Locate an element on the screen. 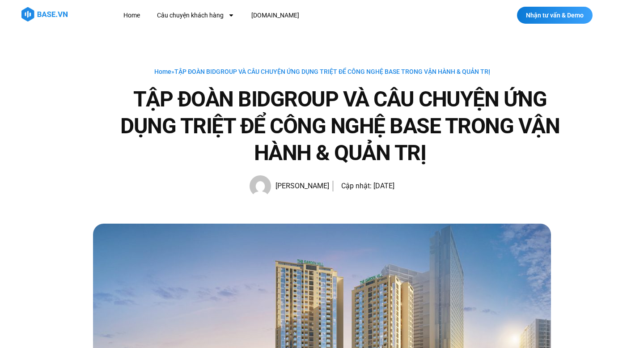 The image size is (644, 348). a: Nhận tư vấn & Demo is located at coordinates (555, 15).